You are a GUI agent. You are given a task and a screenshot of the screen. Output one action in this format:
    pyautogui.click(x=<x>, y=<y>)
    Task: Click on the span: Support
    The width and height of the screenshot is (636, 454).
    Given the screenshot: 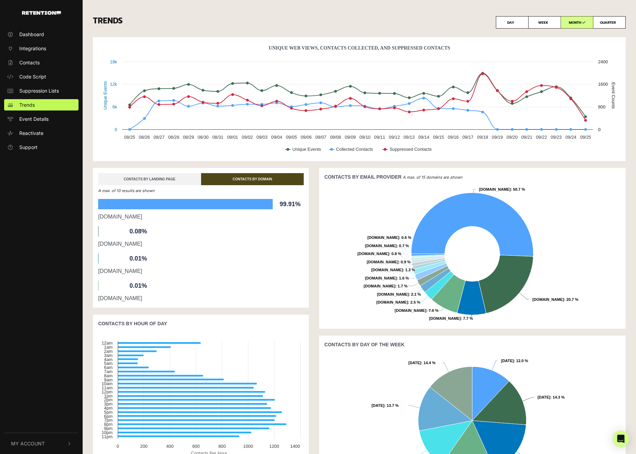 What is the action you would take?
    pyautogui.click(x=28, y=147)
    